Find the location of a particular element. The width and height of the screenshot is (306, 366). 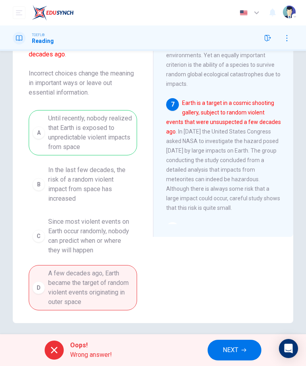

button: Profile picture is located at coordinates (289, 12).